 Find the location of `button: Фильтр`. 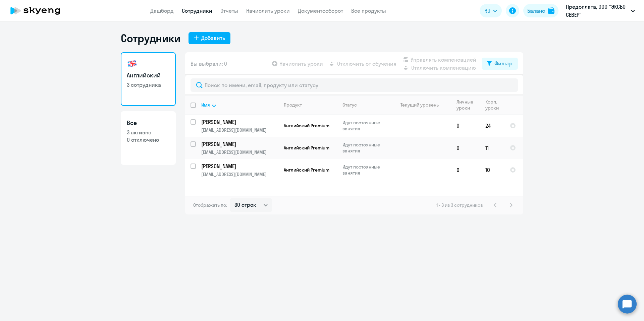

button: Фильтр is located at coordinates (500, 64).